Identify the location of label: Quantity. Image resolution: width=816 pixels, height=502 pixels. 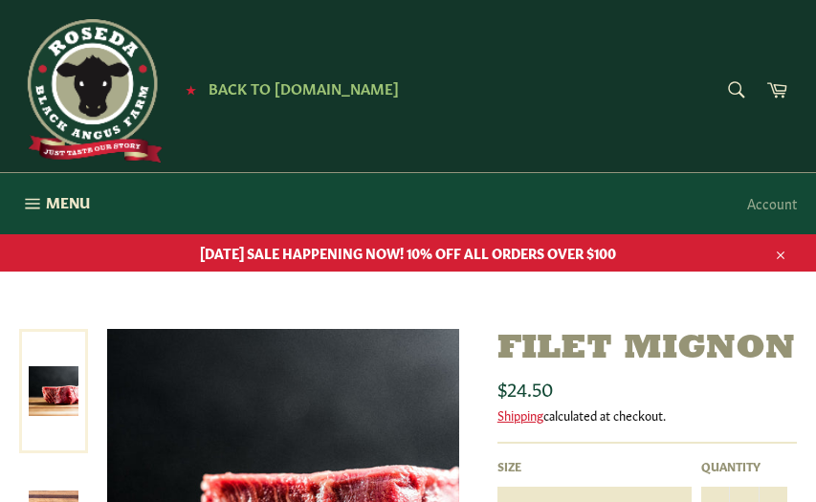
(744, 466).